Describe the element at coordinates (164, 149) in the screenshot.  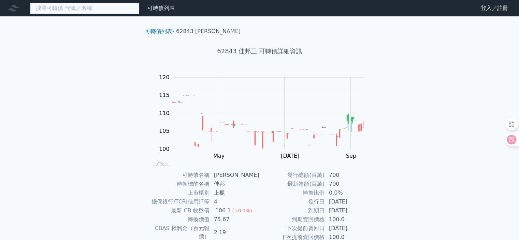
I see `tspan: 100` at that location.